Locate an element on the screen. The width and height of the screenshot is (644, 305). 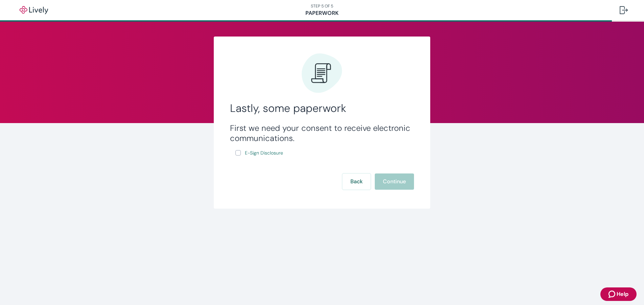
span: Help is located at coordinates (622, 294).